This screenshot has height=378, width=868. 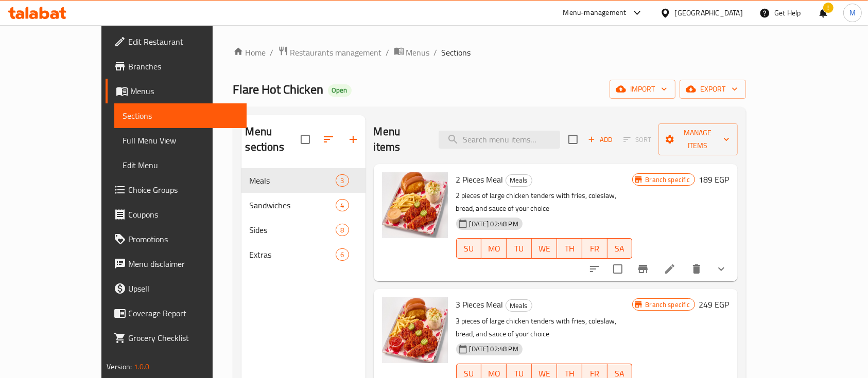 I want to click on span: Add, so click(x=600, y=139).